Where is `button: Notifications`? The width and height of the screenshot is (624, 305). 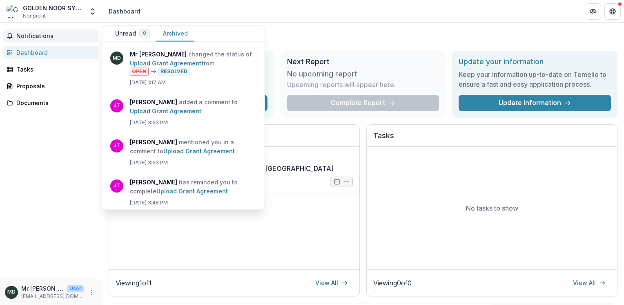
button: Notifications is located at coordinates (51, 36).